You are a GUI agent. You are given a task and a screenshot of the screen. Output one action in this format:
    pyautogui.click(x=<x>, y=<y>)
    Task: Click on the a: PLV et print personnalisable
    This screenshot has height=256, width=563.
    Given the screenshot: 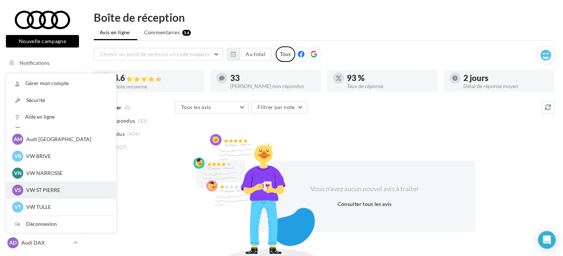 What is the action you would take?
    pyautogui.click(x=42, y=177)
    